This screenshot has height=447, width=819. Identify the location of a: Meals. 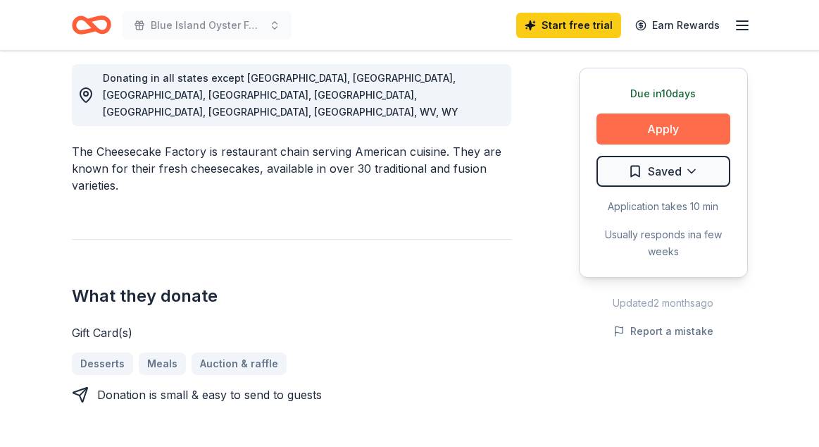
(162, 364).